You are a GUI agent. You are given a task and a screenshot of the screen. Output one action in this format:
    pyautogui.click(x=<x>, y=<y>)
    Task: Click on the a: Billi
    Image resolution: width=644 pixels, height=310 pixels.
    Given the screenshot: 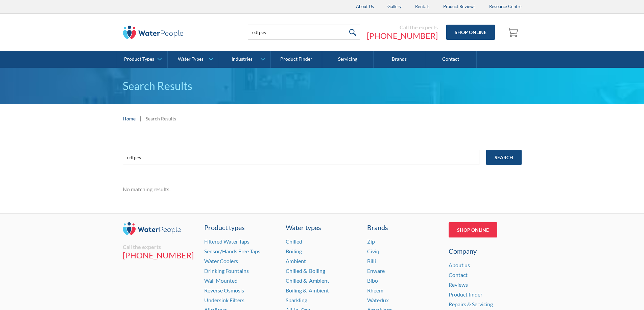 What is the action you would take?
    pyautogui.click(x=371, y=261)
    